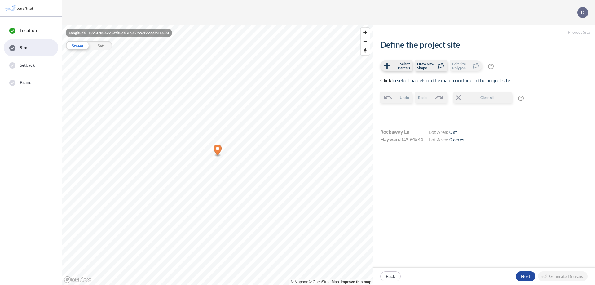 The width and height of the screenshot is (595, 285). I want to click on span: Zoom in, so click(365, 32).